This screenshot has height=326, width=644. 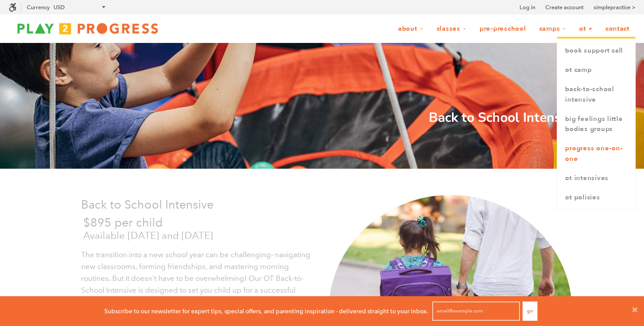 I want to click on img: Play2Progress logo, so click(x=88, y=28).